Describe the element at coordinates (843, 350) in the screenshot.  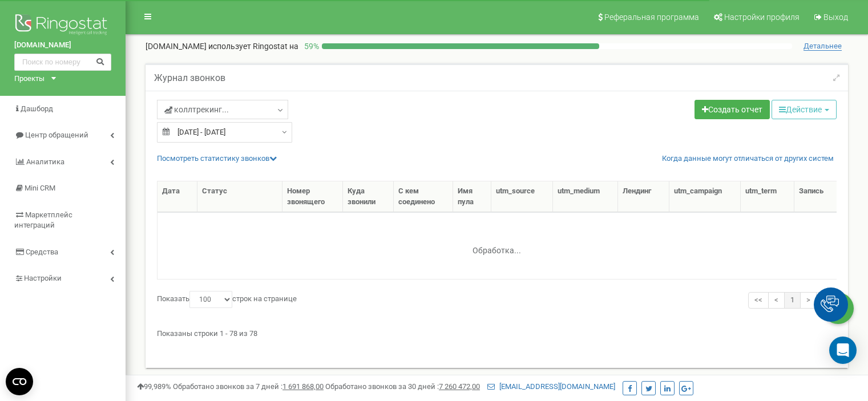
I see `div: Open Intercom Messenger` at that location.